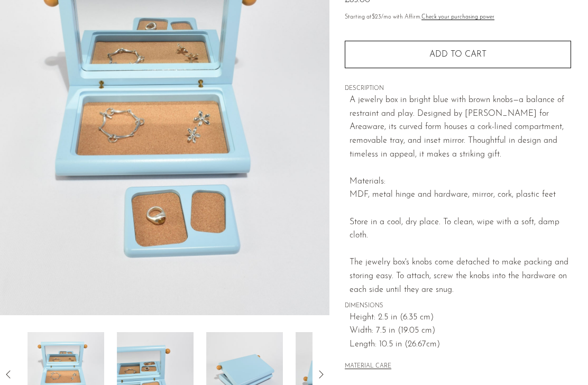  Describe the element at coordinates (377, 17) in the screenshot. I see `span: $23` at that location.